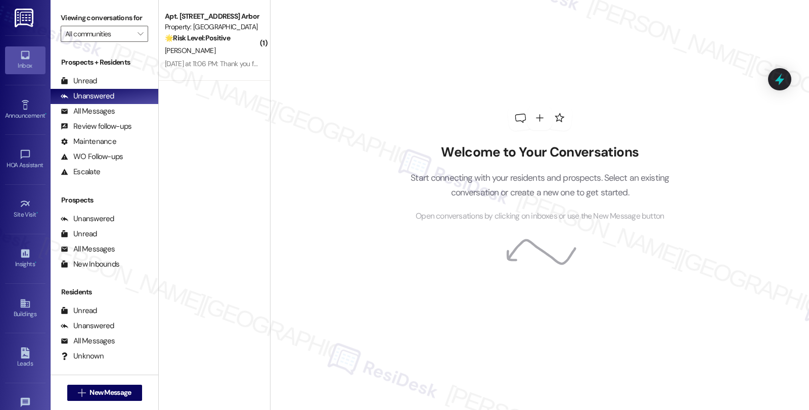 The image size is (809, 410). Describe the element at coordinates (25, 209) in the screenshot. I see `a: Site Visit •` at that location.